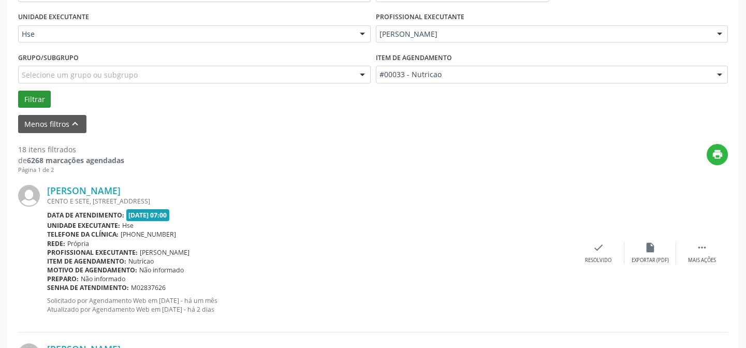 The height and width of the screenshot is (348, 746). I want to click on div: Resolvido, so click(598, 260).